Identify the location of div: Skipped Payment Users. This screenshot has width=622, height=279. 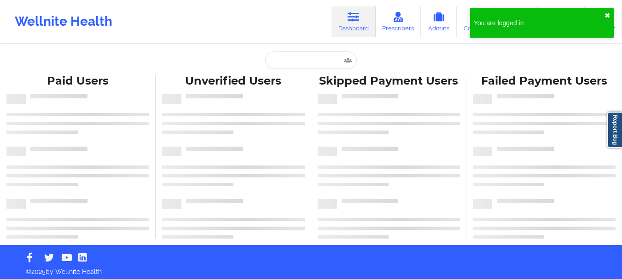
(389, 81).